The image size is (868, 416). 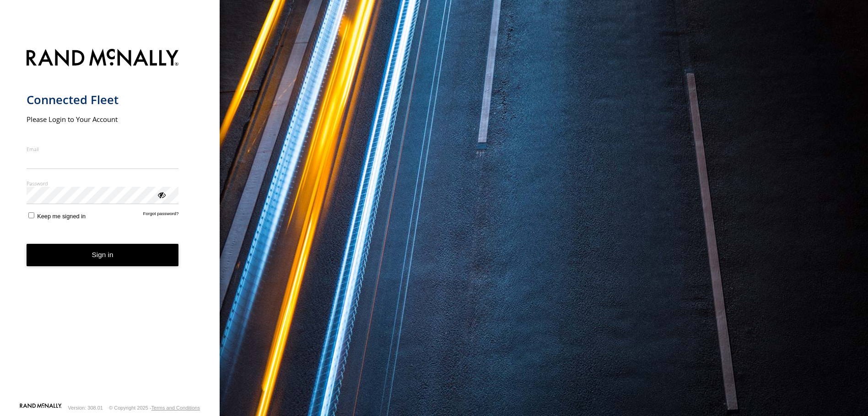 I want to click on button: Sign in, so click(x=103, y=255).